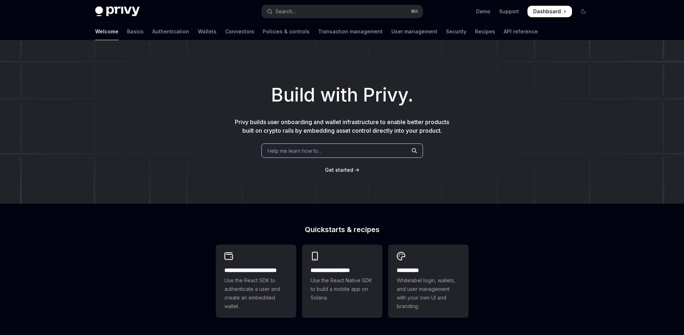  Describe the element at coordinates (520, 32) in the screenshot. I see `a: API reference` at that location.